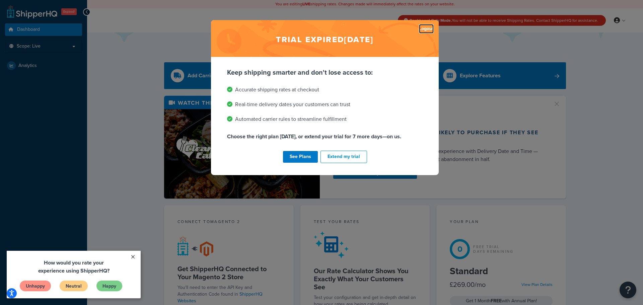  I want to click on a: Happy, so click(102, 35).